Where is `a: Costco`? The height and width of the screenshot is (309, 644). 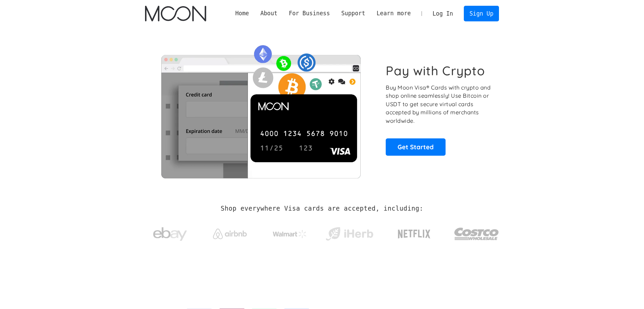 a: Costco is located at coordinates (477, 232).